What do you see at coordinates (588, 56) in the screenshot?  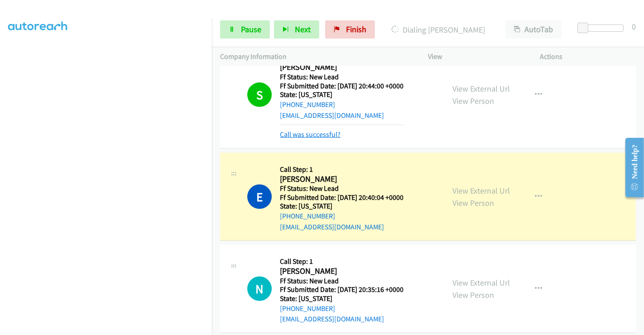 I see `p: Actions` at bounding box center [588, 56].